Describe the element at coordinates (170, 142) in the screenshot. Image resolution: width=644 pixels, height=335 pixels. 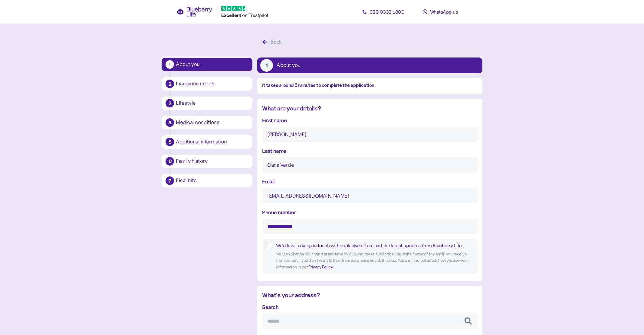
I see `div: 5` at that location.